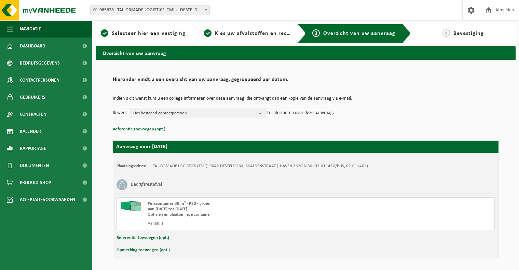 Image resolution: width=519 pixels, height=270 pixels. What do you see at coordinates (359, 33) in the screenshot?
I see `span: Overzicht van uw aanvraag` at bounding box center [359, 33].